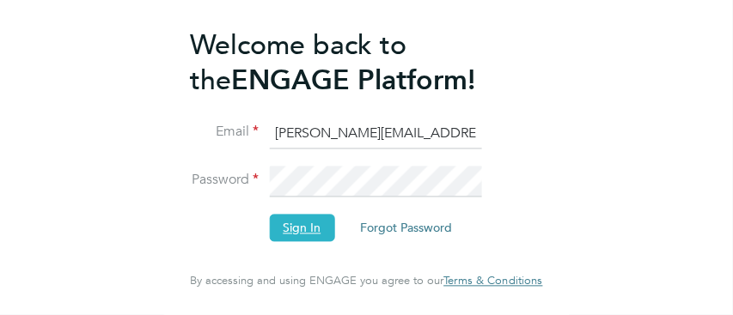 The width and height of the screenshot is (733, 315). Describe the element at coordinates (224, 132) in the screenshot. I see `label: Email` at that location.